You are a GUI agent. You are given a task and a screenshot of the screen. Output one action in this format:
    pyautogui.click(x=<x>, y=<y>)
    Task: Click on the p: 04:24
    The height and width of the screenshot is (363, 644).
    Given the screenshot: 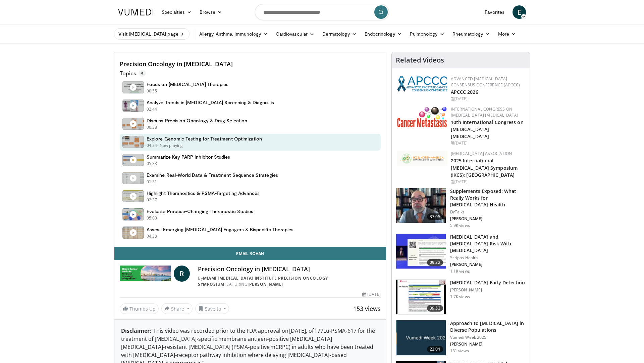 What is the action you would take?
    pyautogui.click(x=152, y=145)
    